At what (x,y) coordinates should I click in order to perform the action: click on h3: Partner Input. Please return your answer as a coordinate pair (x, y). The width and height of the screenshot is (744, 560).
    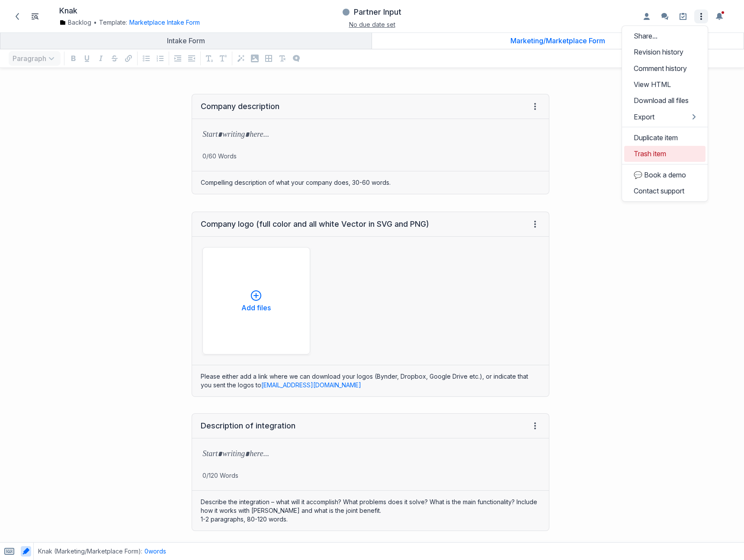
    Looking at the image, I should click on (378, 12).